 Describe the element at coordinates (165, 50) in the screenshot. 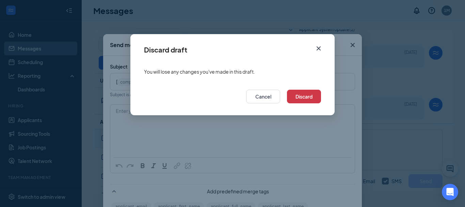

I see `div: Discard draft` at that location.